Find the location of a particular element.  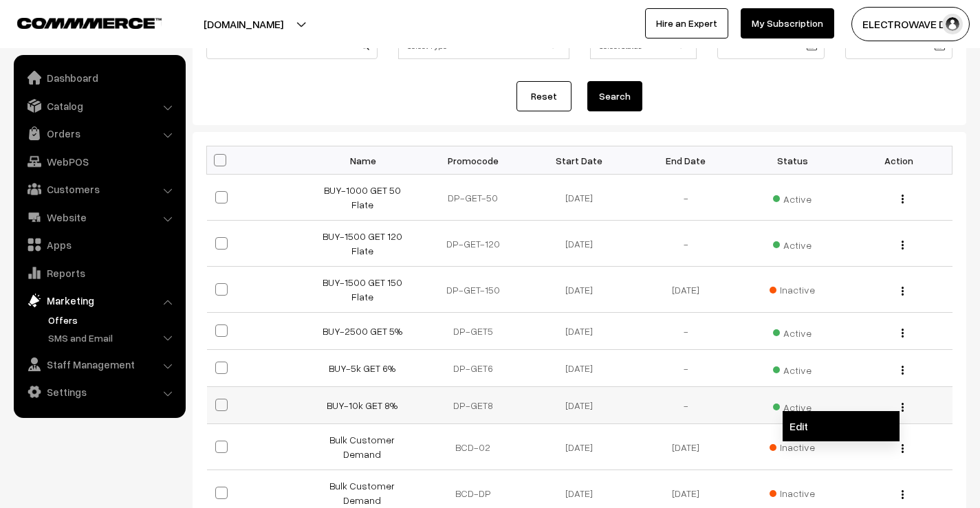

img: COMMMERCE is located at coordinates (89, 22).